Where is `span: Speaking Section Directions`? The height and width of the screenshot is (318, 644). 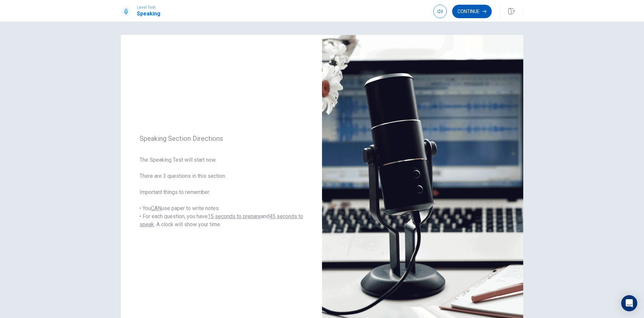 span: Speaking Section Directions is located at coordinates (222, 138).